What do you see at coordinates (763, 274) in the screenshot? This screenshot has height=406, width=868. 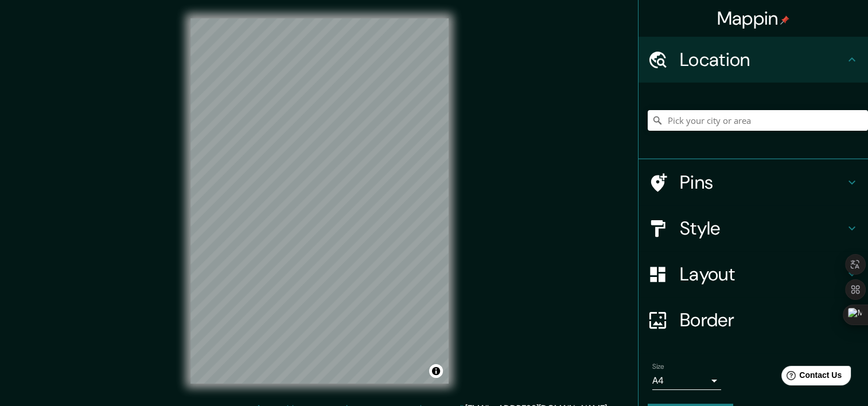 I see `h4: Layout` at bounding box center [763, 274].